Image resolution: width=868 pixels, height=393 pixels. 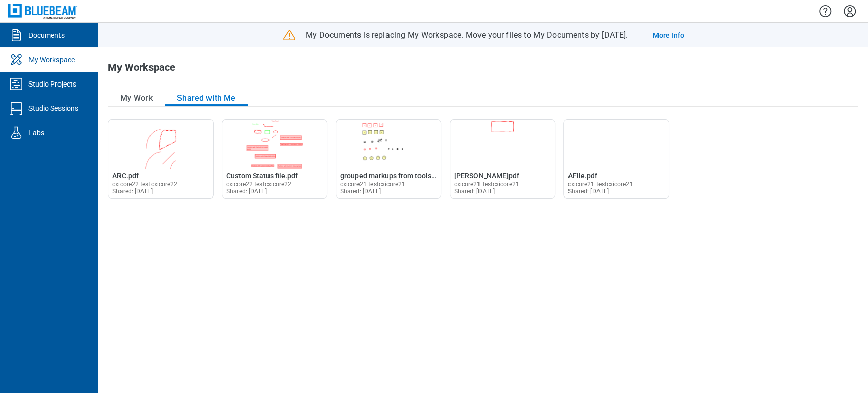 I want to click on img: Bluebeam, Inc., so click(x=43, y=10).